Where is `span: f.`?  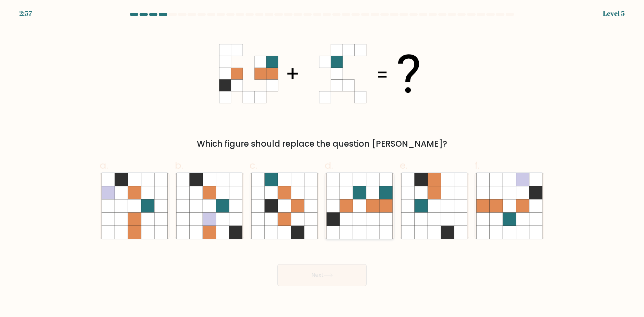 span: f. is located at coordinates (477, 165).